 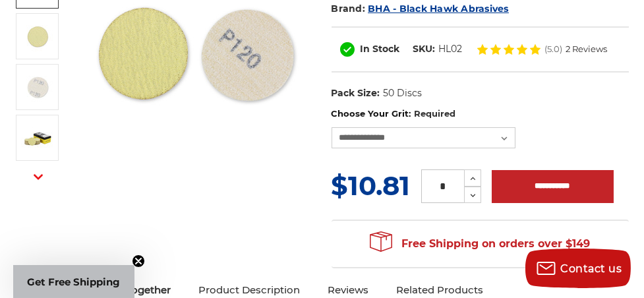 What do you see at coordinates (439, 9) in the screenshot?
I see `a: BHA - Black Hawk Abrasives` at bounding box center [439, 9].